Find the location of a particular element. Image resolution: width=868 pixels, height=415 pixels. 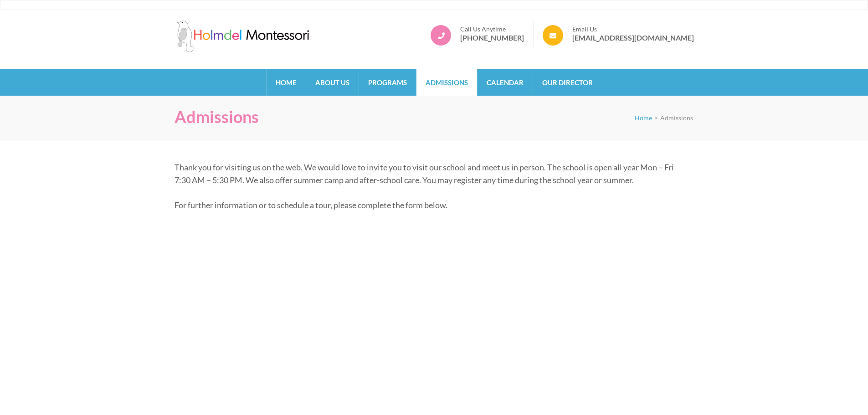

a: Admissions is located at coordinates (446, 83).